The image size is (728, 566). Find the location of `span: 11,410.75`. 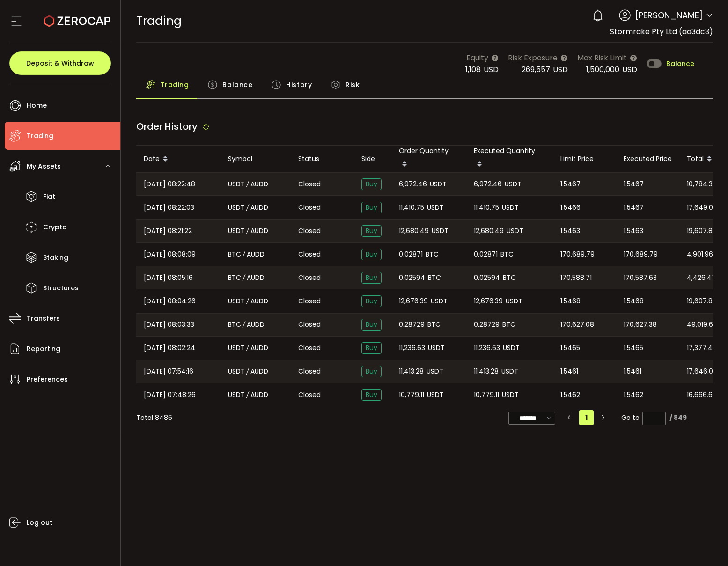

span: 11,410.75 is located at coordinates (412, 207).